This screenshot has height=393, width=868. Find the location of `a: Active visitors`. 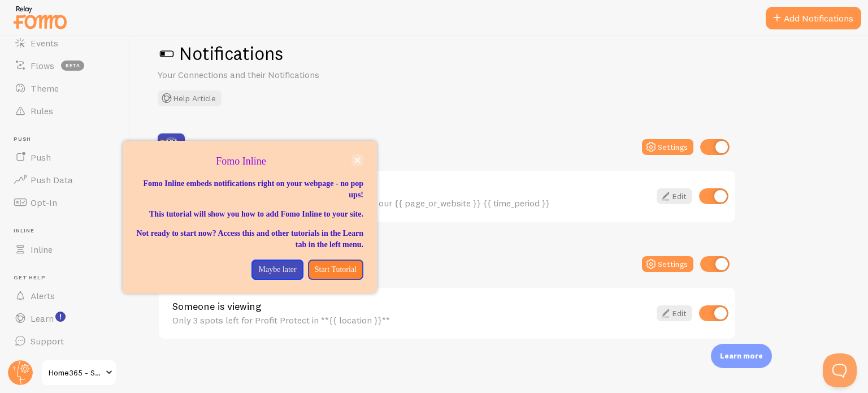

a: Active visitors is located at coordinates (411, 189).